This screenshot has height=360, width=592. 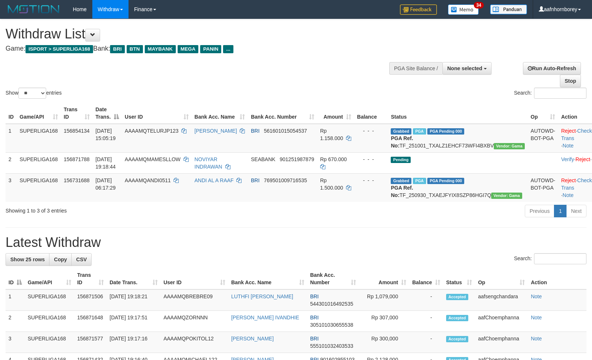 I want to click on span: None selected, so click(x=465, y=68).